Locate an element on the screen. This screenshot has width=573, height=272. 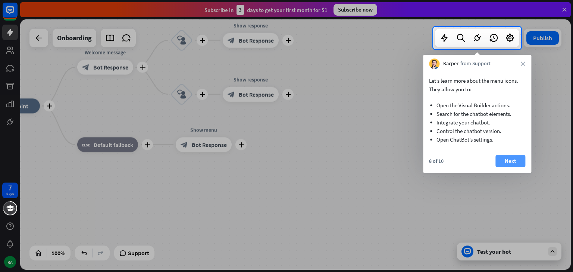
p: Let’s learn more about the menu icons. They allow you to: is located at coordinates (477, 85).